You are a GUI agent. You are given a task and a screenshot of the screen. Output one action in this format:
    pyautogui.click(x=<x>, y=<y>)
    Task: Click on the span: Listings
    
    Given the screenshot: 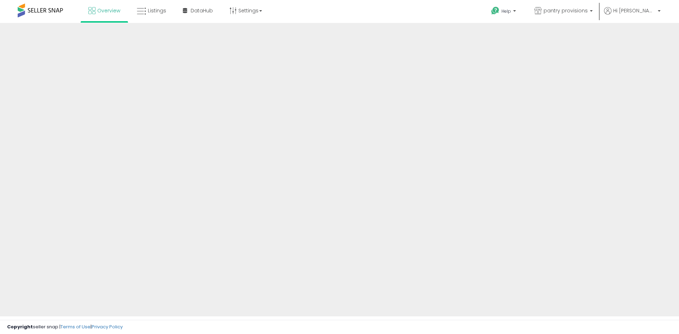 What is the action you would take?
    pyautogui.click(x=157, y=11)
    